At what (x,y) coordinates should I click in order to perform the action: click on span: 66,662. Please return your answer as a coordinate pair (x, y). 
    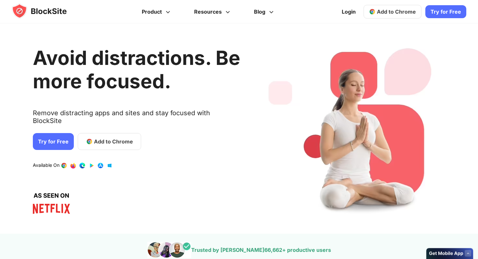
    Looking at the image, I should click on (273, 250).